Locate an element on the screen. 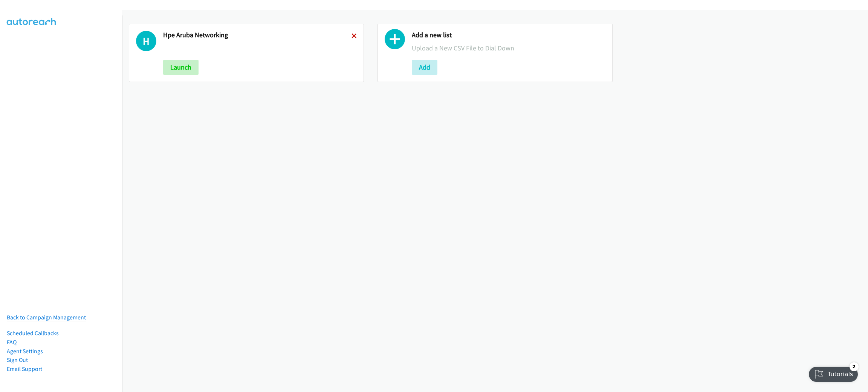 Image resolution: width=868 pixels, height=392 pixels. a: Sign Out is located at coordinates (18, 360).